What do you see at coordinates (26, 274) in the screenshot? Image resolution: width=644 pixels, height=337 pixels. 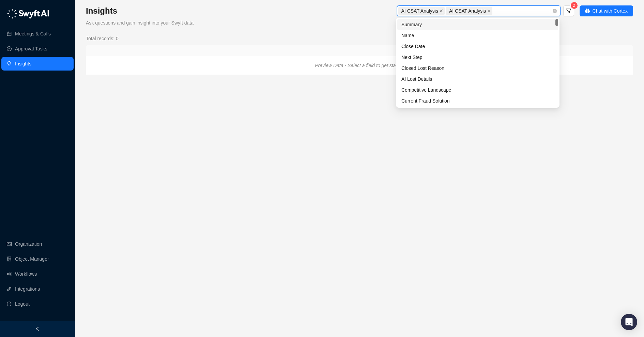 I see `a: Workflows` at bounding box center [26, 274].